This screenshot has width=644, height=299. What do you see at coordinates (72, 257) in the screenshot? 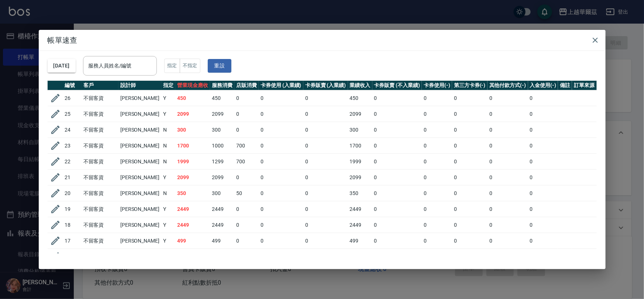
I see `td: 16` at bounding box center [72, 257].